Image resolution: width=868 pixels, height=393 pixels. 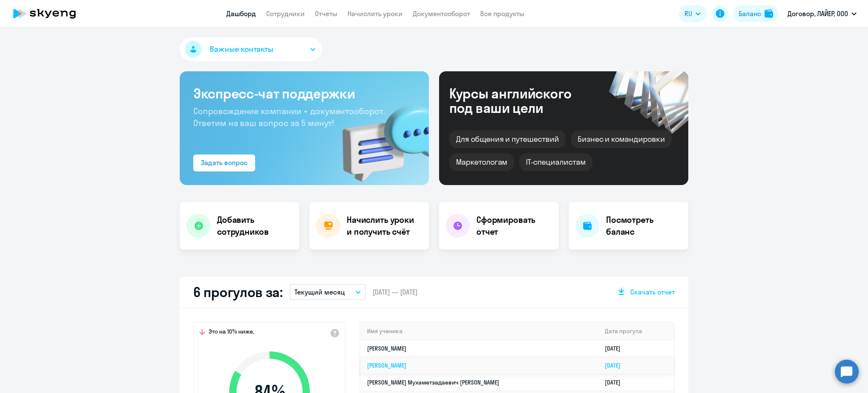 I want to click on img: balance, so click(x=769, y=13).